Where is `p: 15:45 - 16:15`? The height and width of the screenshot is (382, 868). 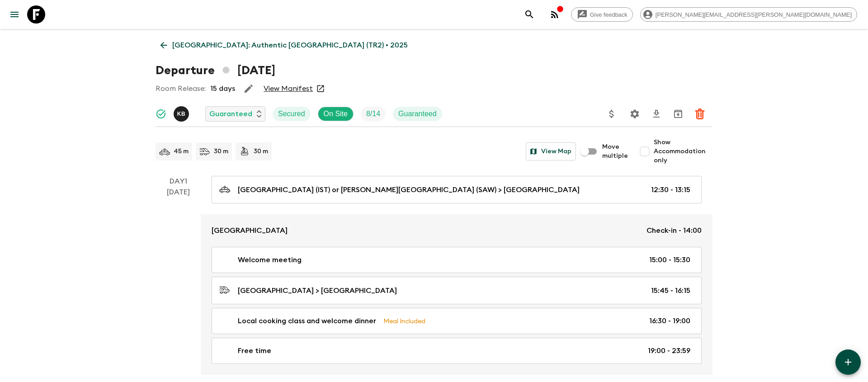 p: 15:45 - 16:15 is located at coordinates (670, 291).